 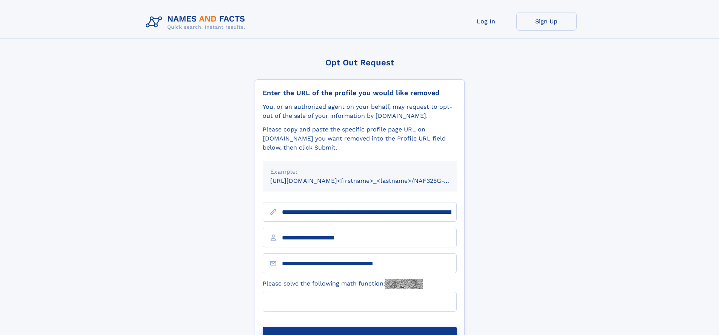 What do you see at coordinates (486, 21) in the screenshot?
I see `a: Log In` at bounding box center [486, 21].